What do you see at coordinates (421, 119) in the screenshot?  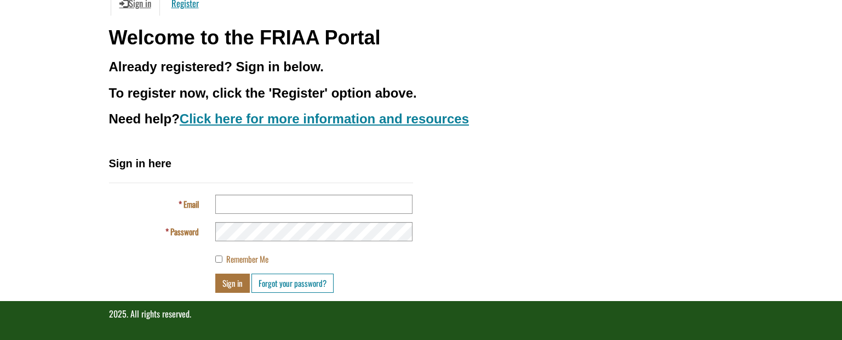 I see `h3: Need help?` at bounding box center [421, 119].